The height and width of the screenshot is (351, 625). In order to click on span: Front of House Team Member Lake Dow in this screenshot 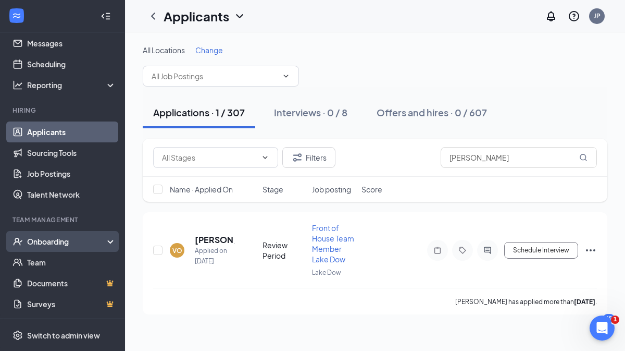, I will do `click(333, 243)`.